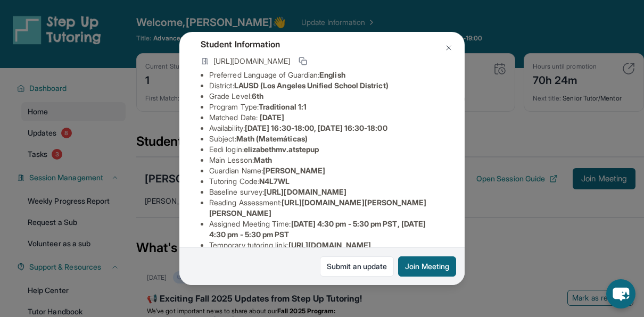 The height and width of the screenshot is (317, 644). Describe the element at coordinates (326, 150) in the screenshot. I see `li: Eedi login :` at that location.